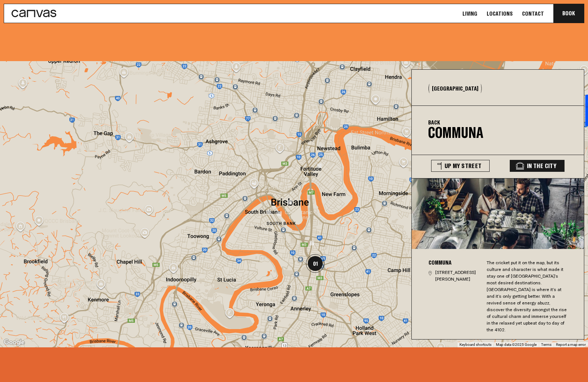  What do you see at coordinates (14, 342) in the screenshot?
I see `a: Open this area in Google Maps (opens a new window)` at bounding box center [14, 342].